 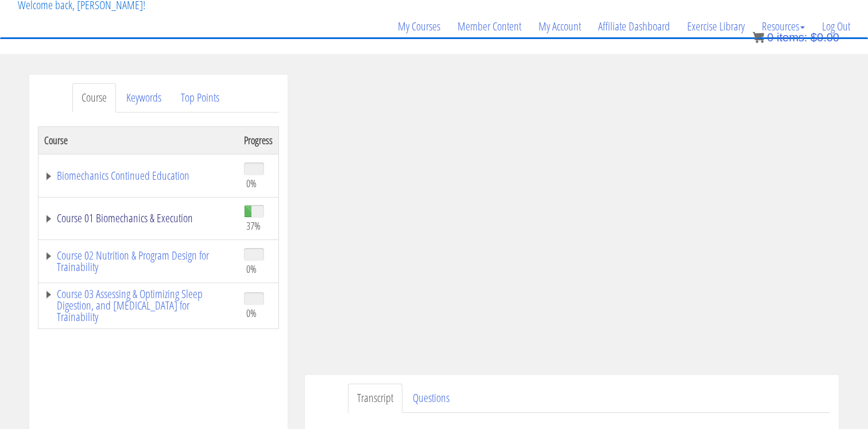 I want to click on th: Course, so click(x=138, y=140).